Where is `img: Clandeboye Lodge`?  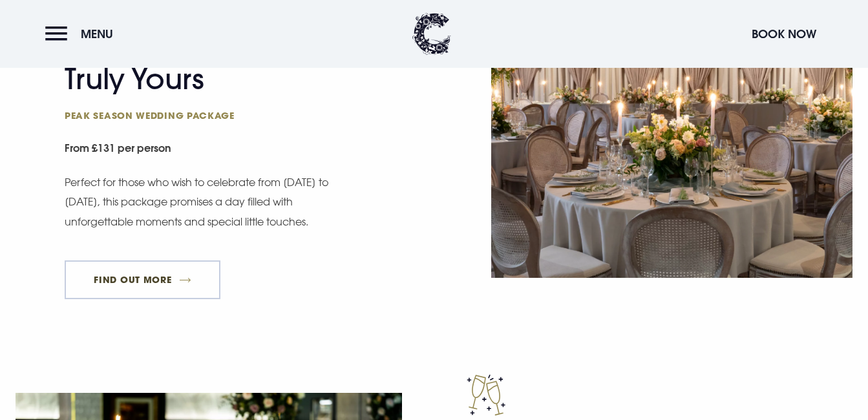 img: Clandeboye Lodge is located at coordinates (432, 33).